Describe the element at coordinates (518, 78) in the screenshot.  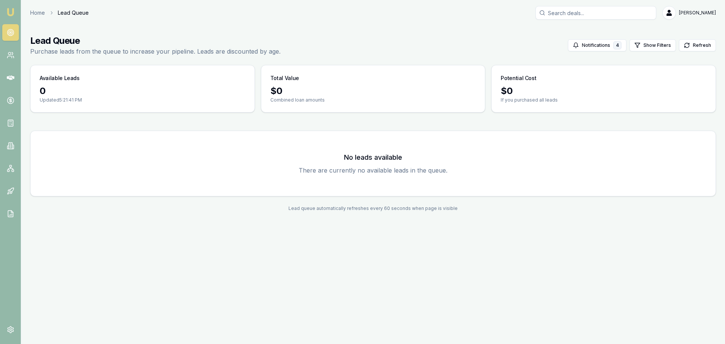
I see `h3: Potential Cost` at that location.